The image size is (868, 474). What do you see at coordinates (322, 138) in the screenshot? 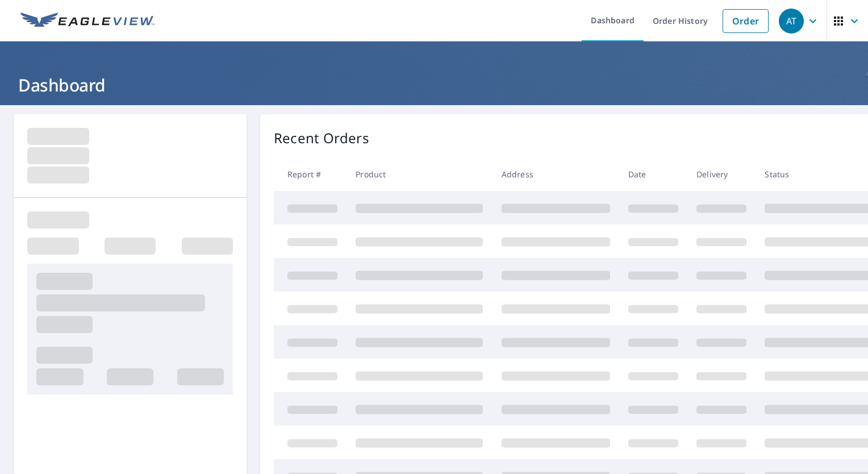
I see `p: Recent Orders` at bounding box center [322, 138].